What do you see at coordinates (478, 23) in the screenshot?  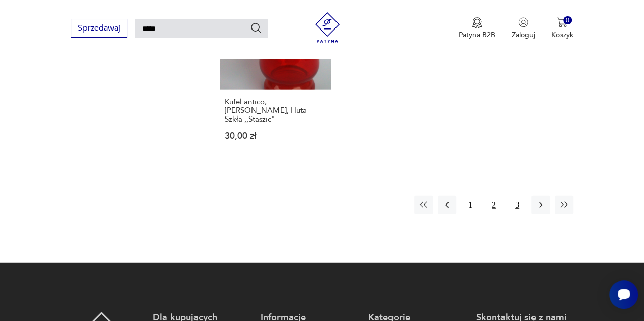 I see `img: Ikona medalu` at bounding box center [478, 23].